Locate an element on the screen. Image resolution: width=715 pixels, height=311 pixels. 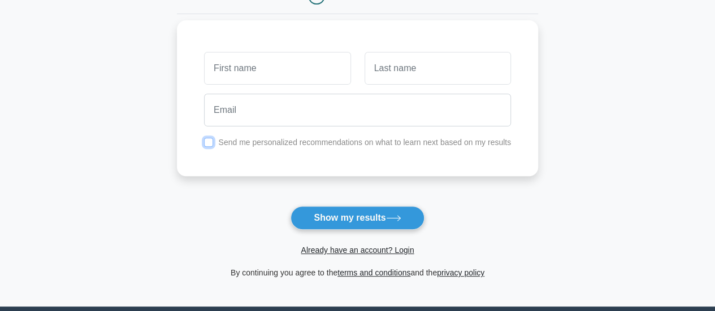
input: Last name is located at coordinates (437, 68).